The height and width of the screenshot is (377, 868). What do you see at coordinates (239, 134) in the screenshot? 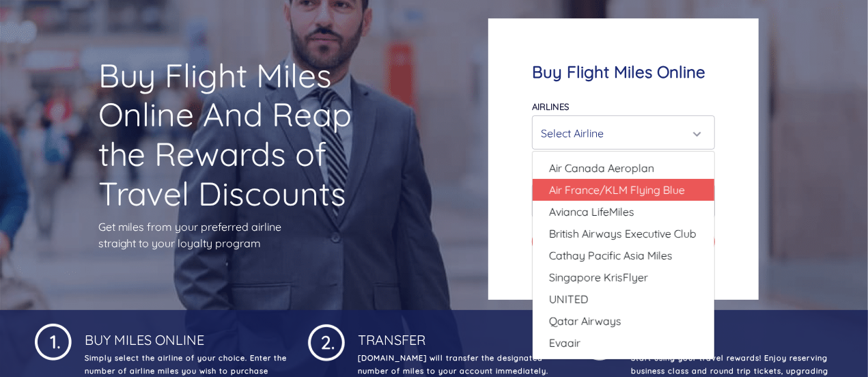
I see `h1: Buy Flight Miles Online And Reap the Rewards of Travel Discounts` at bounding box center [239, 134].